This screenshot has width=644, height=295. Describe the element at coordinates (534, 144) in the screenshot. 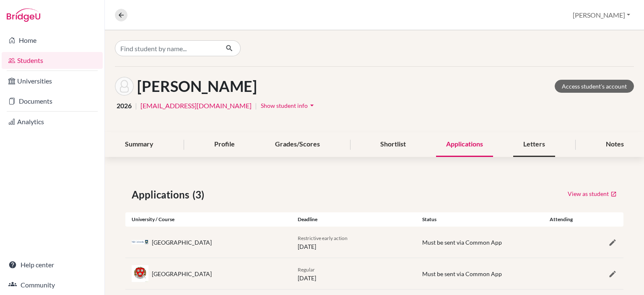

I see `div: Letters` at that location.